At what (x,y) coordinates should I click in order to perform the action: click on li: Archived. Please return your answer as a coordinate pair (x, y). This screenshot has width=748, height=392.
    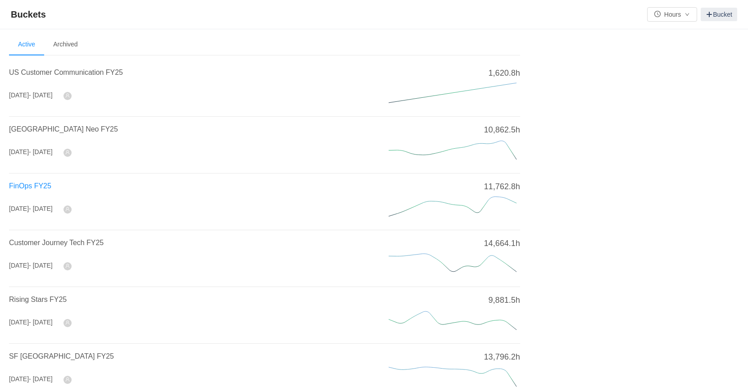
    Looking at the image, I should click on (65, 45).